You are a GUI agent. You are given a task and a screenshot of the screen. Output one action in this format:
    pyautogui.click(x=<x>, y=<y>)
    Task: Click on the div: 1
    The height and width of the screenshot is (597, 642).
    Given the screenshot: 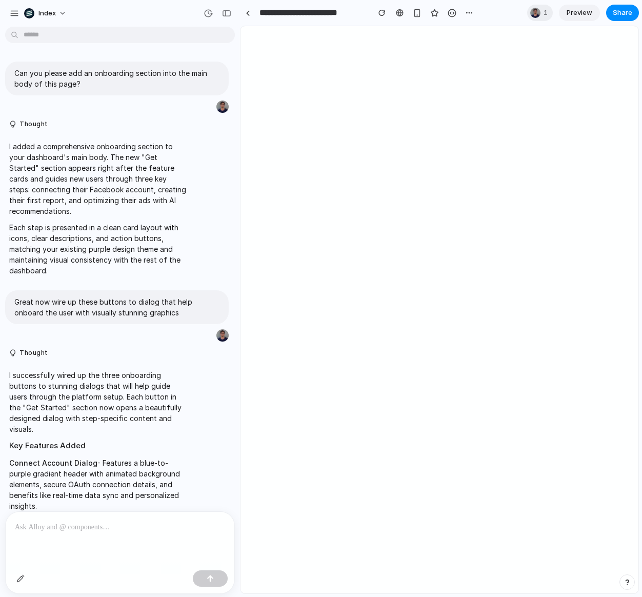 What is the action you would take?
    pyautogui.click(x=540, y=13)
    